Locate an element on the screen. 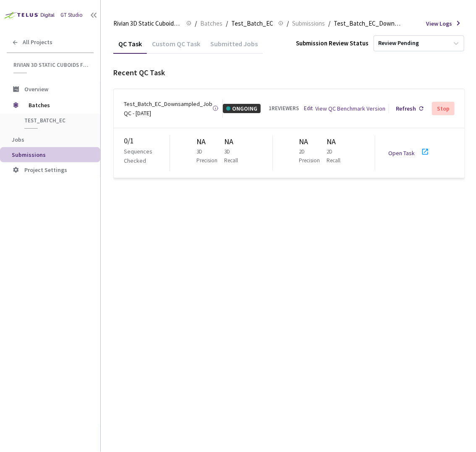 The width and height of the screenshot is (476, 452). p: 2D Recall is located at coordinates (336, 156).